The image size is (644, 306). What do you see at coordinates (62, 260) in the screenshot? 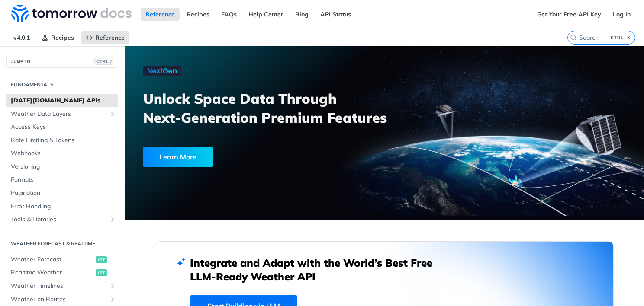
I see `a: Weather Forecastget` at bounding box center [62, 260].